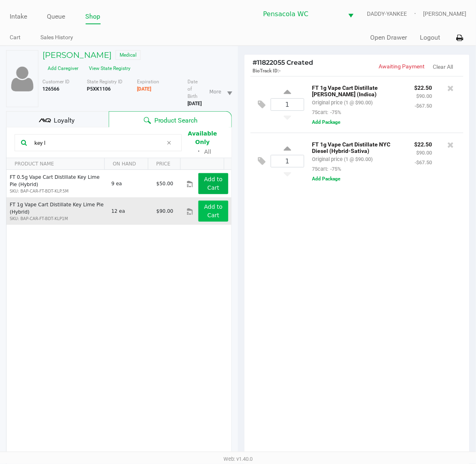 This screenshot has height=464, width=476. I want to click on input: Scan or Search Products to Begin, so click(97, 143).